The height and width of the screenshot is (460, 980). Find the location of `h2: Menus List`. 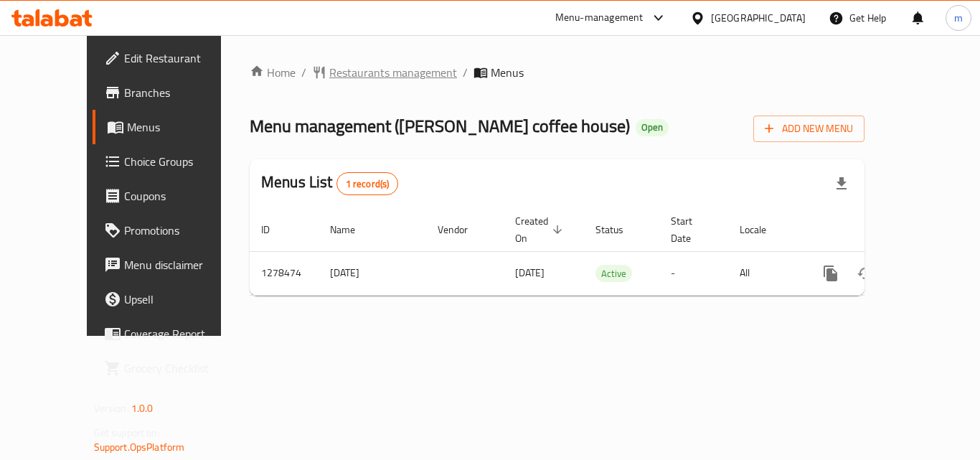

h2: Menus List is located at coordinates (329, 183).